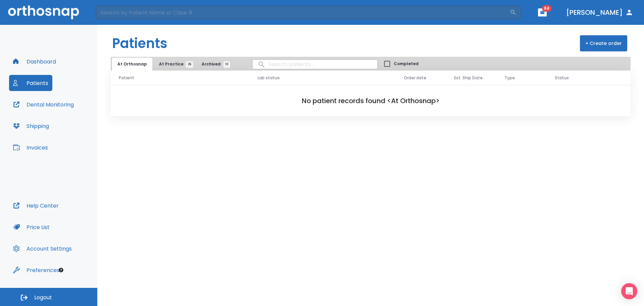 This screenshot has width=644, height=306. What do you see at coordinates (269, 78) in the screenshot?
I see `span: Lab status` at bounding box center [269, 78].